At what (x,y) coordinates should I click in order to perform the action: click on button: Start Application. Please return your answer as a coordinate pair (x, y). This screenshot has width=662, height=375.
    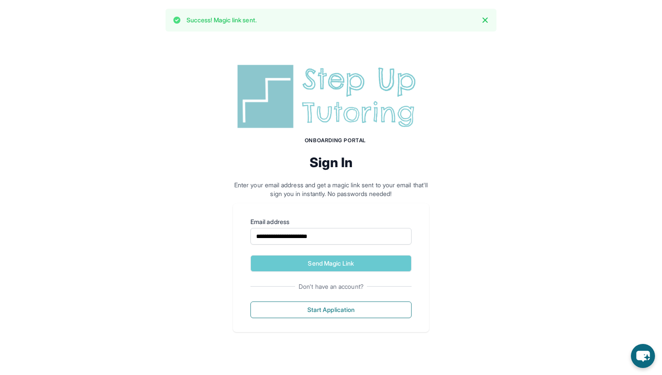
    Looking at the image, I should click on (331, 310).